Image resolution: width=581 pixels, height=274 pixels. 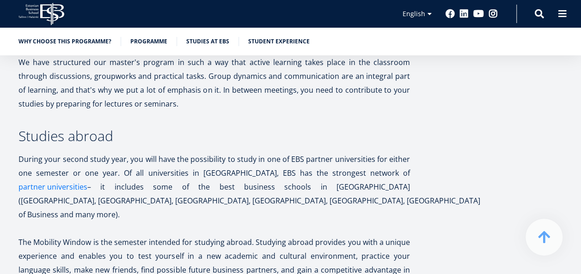 What do you see at coordinates (214, 136) in the screenshot?
I see `h3: Studies abroad` at bounding box center [214, 136].